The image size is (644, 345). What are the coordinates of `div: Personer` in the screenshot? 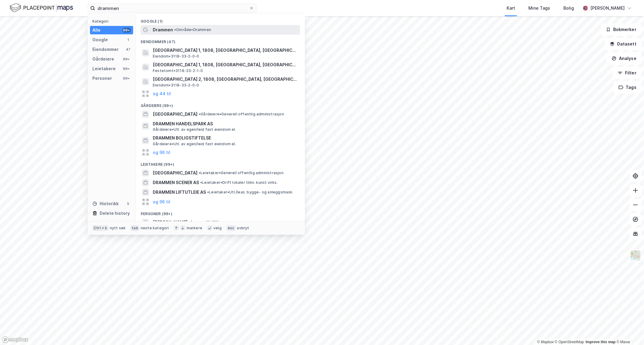 It's located at (102, 78).